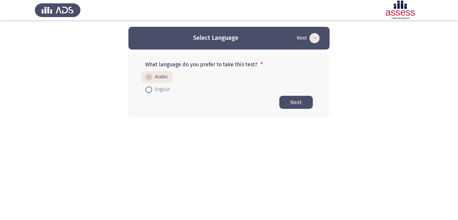 The image size is (458, 220). Describe the element at coordinates (58, 10) in the screenshot. I see `img: Assess Talent Management logo` at that location.